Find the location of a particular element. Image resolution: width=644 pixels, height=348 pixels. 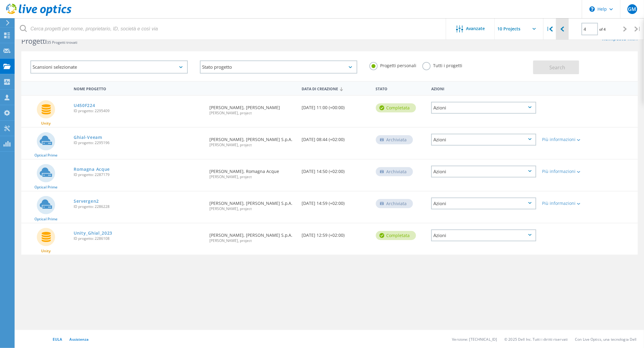

div: Scansioni selezionate is located at coordinates (109, 67).